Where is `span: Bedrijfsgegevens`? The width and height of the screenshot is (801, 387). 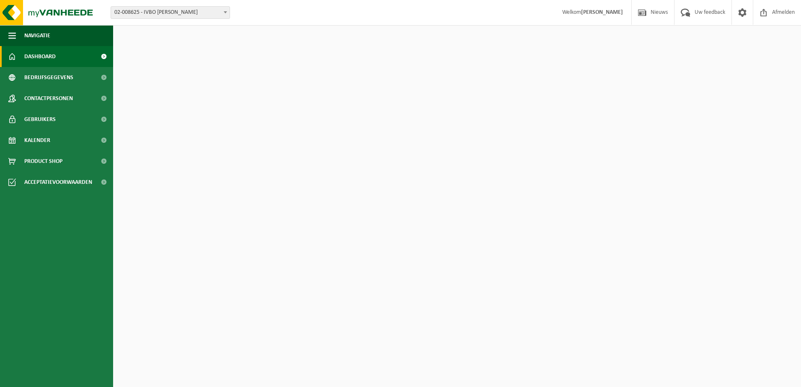 span: Bedrijfsgegevens is located at coordinates (49, 77).